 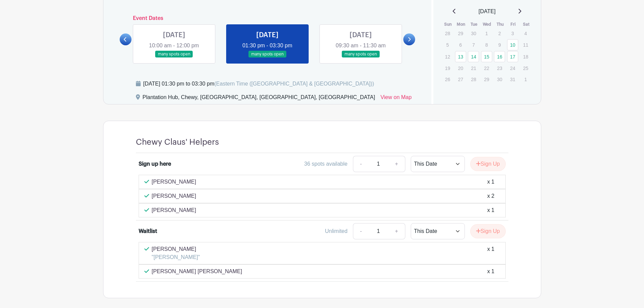 I want to click on p: 22, so click(x=487, y=68).